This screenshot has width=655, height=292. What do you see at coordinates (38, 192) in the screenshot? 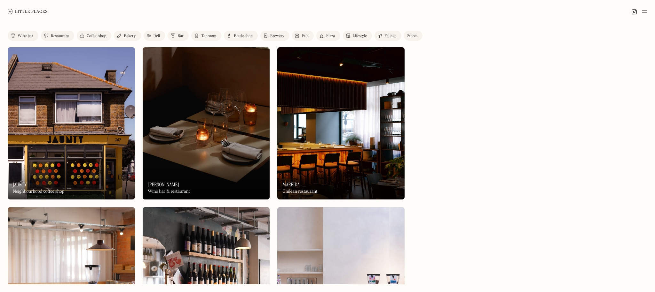
I see `div: Neighbourhood coffee shop` at bounding box center [38, 192].